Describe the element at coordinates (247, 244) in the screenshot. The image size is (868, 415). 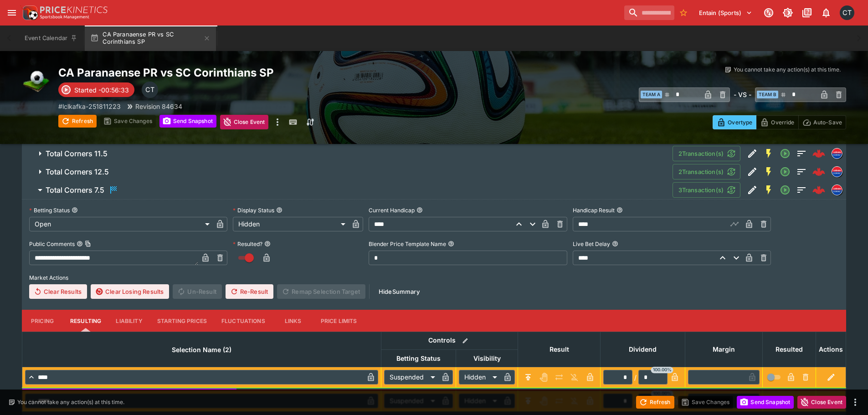
I see `p: Resulted?` at that location.